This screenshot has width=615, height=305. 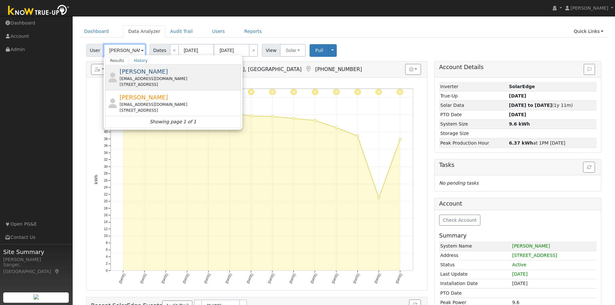 I want to click on span: Dates, so click(x=160, y=50).